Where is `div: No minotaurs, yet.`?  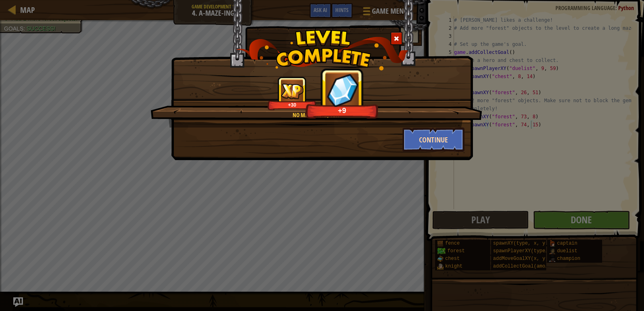 div: No minotaurs, yet. is located at coordinates (315, 115).